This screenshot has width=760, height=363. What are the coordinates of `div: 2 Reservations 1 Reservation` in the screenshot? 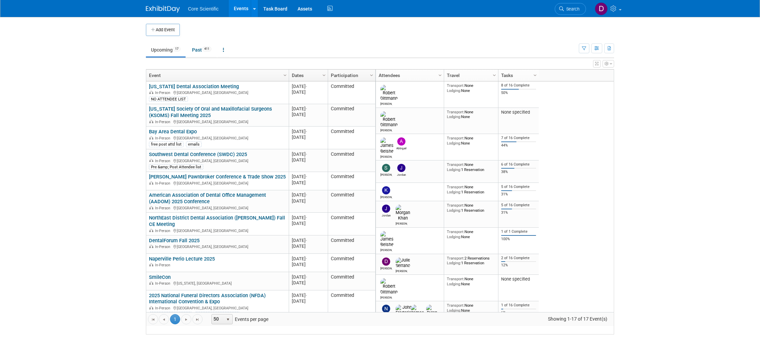 It's located at (471, 260).